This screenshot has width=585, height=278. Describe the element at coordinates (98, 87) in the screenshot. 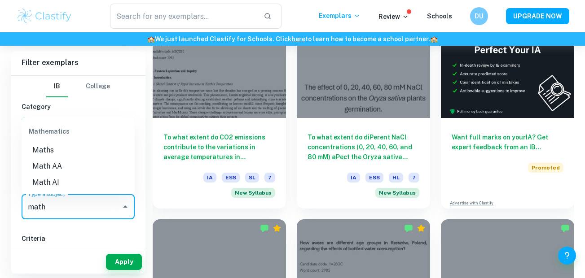

I see `button: College` at that location.